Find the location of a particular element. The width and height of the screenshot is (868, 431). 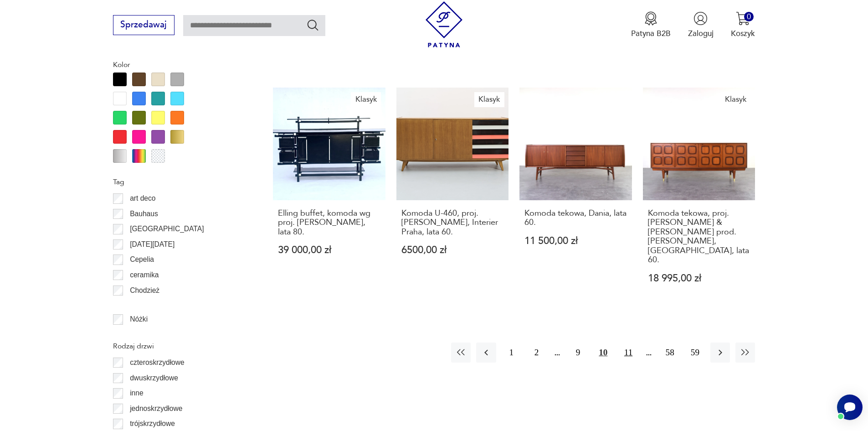

p: ceramika is located at coordinates (144, 275).